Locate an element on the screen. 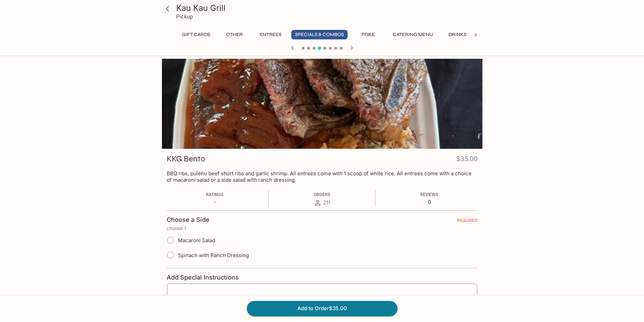 The width and height of the screenshot is (644, 322). h4: Add Special Instructions is located at coordinates (322, 277).